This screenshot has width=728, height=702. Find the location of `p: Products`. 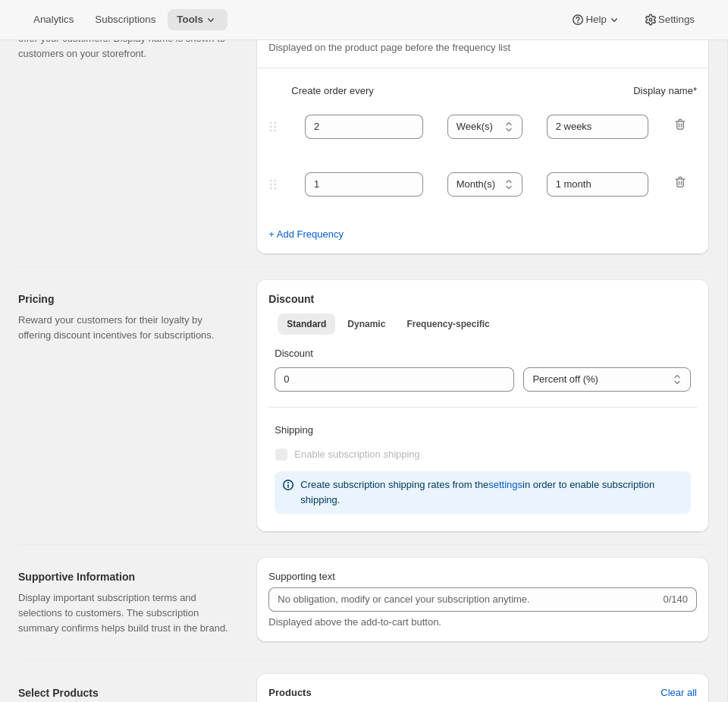

p: Products is located at coordinates (290, 693).